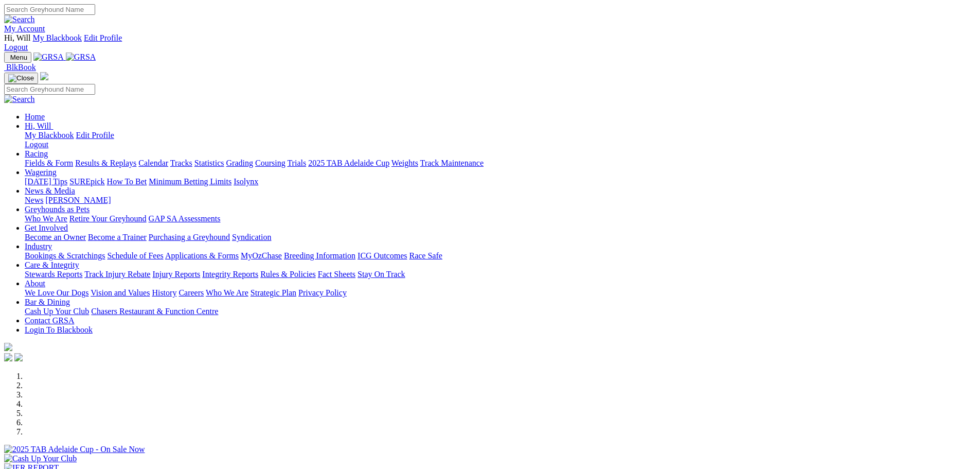 This screenshot has width=980, height=469. I want to click on a: ICG Outcomes, so click(383, 255).